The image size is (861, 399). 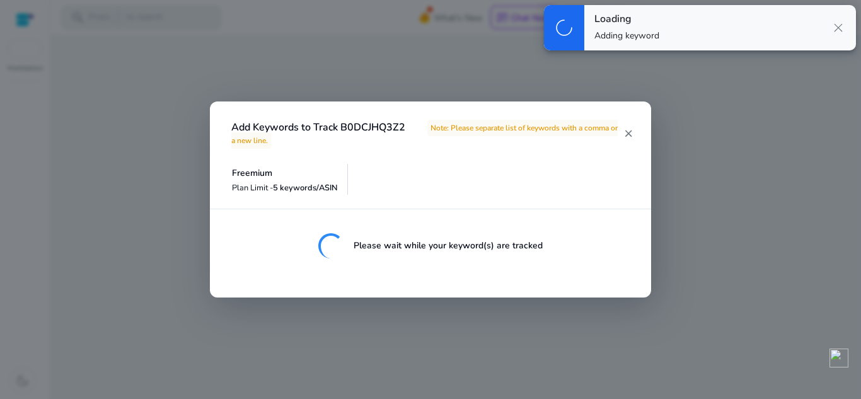 I want to click on span: progress_activity, so click(x=564, y=28).